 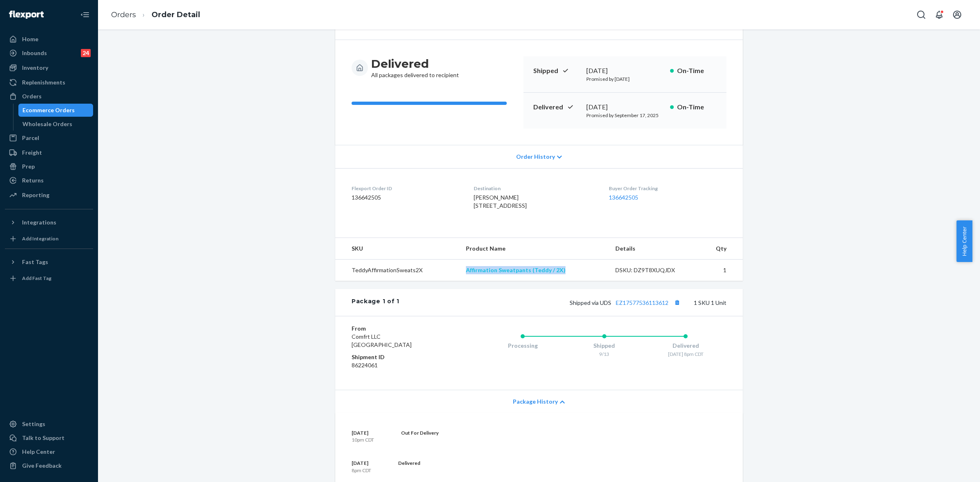 What do you see at coordinates (49, 278) in the screenshot?
I see `a: Add Fast Tag` at bounding box center [49, 278].